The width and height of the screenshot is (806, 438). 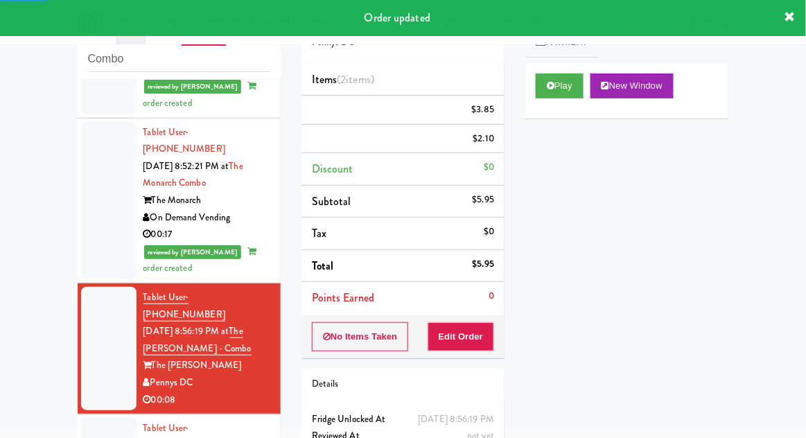 I want to click on div: 0, so click(x=491, y=296).